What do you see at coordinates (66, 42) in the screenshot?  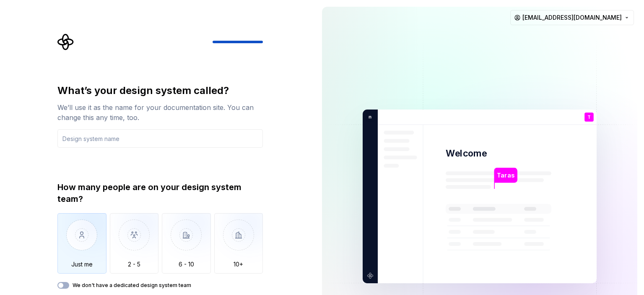 I see `svg: Supernova Logo` at bounding box center [66, 42].